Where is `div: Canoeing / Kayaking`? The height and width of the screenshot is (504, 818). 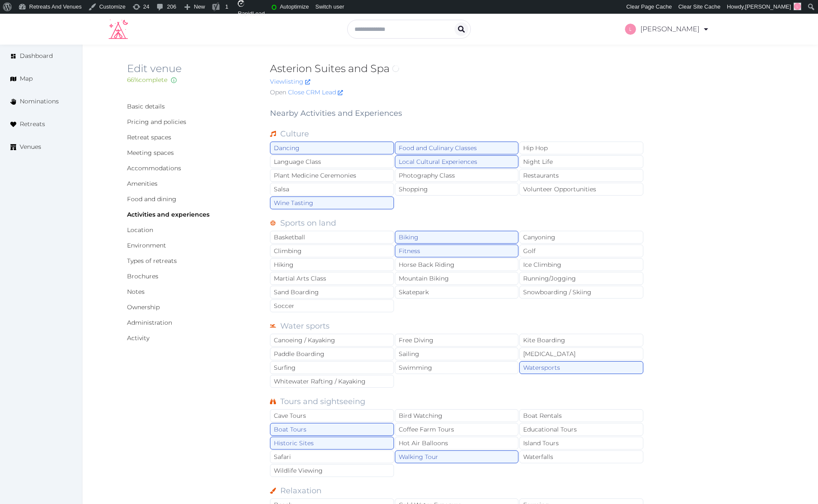
div: Canoeing / Kayaking is located at coordinates (332, 340).